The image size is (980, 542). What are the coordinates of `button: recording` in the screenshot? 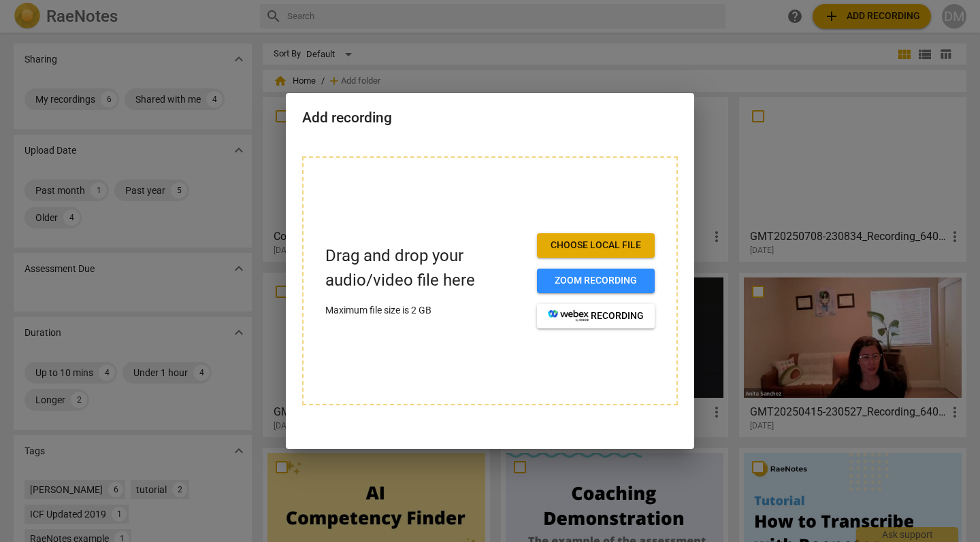 It's located at (596, 316).